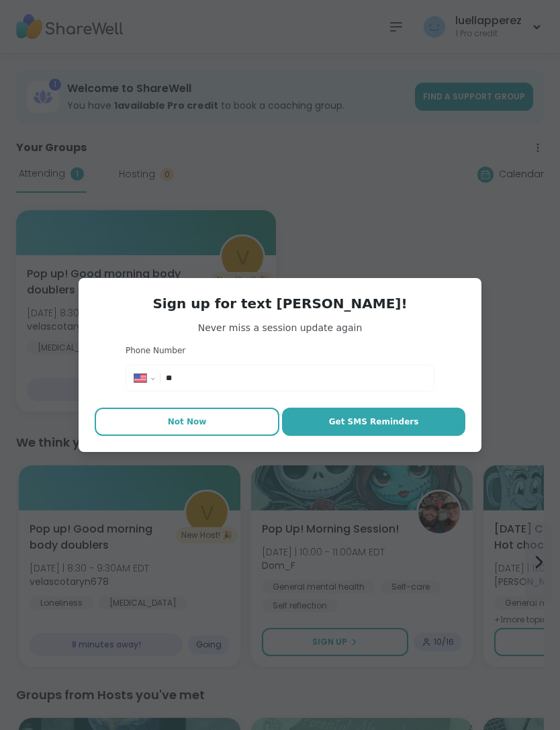 This screenshot has width=560, height=730. I want to click on button: Get SMS Reminders, so click(373, 422).